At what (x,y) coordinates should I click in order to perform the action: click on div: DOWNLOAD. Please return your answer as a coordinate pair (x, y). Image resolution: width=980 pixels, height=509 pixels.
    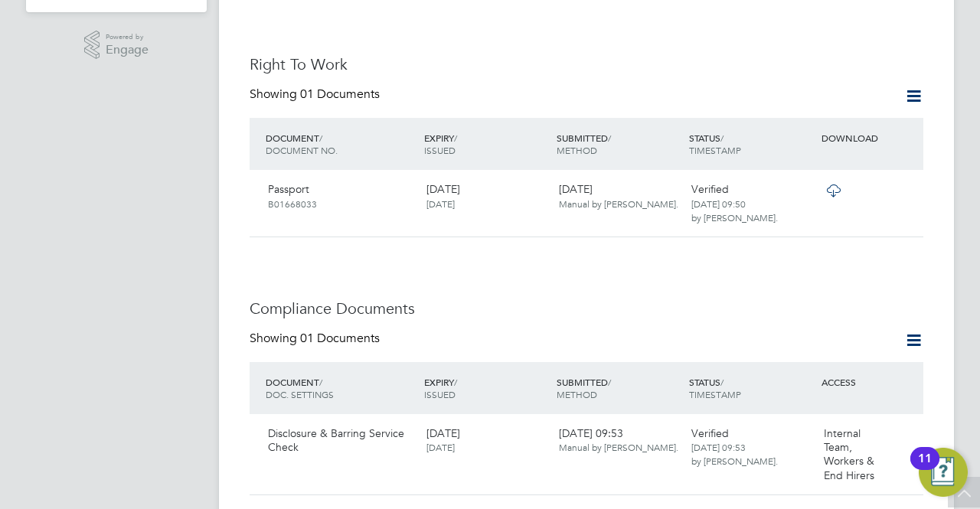
    Looking at the image, I should click on (870, 138).